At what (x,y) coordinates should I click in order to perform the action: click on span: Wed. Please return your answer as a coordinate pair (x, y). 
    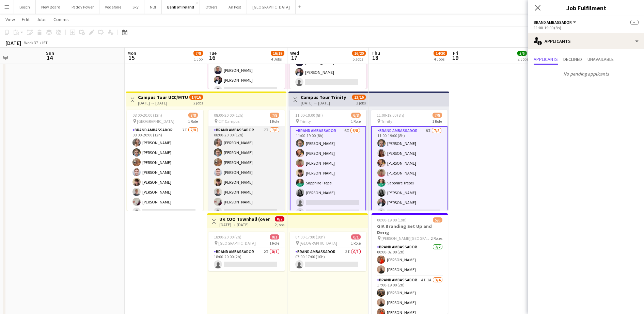
    Looking at the image, I should click on (295, 53).